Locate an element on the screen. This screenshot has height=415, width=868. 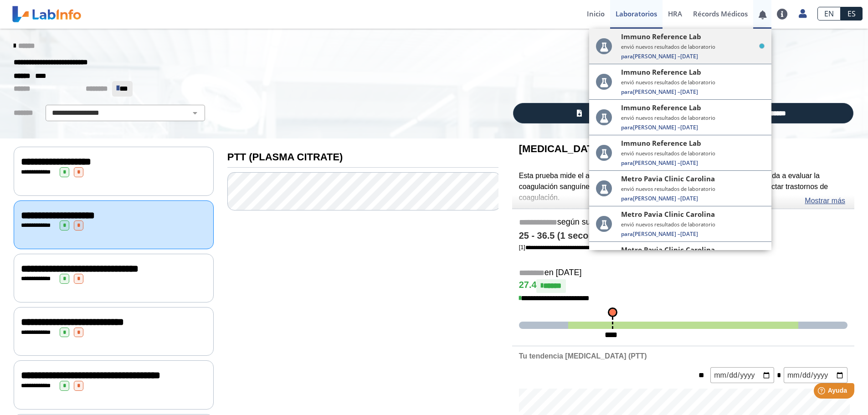
b: PTT (PLASMA CITRATE) is located at coordinates (285, 157).